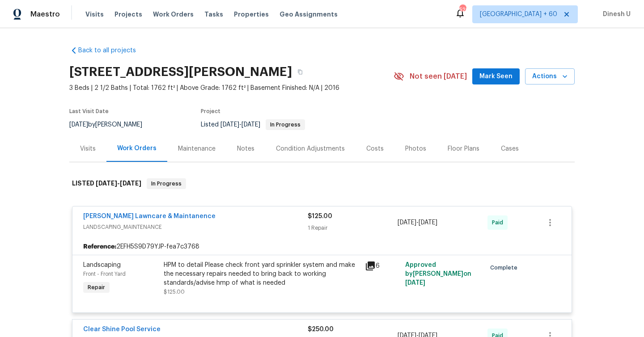 Image resolution: width=644 pixels, height=337 pixels. What do you see at coordinates (112, 51) in the screenshot?
I see `a: Back to all projects` at bounding box center [112, 51].